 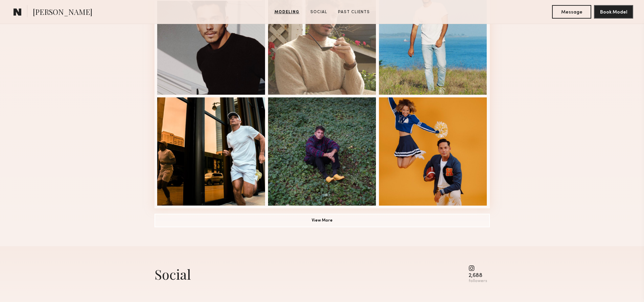 I want to click on a: Book Model, so click(x=614, y=11).